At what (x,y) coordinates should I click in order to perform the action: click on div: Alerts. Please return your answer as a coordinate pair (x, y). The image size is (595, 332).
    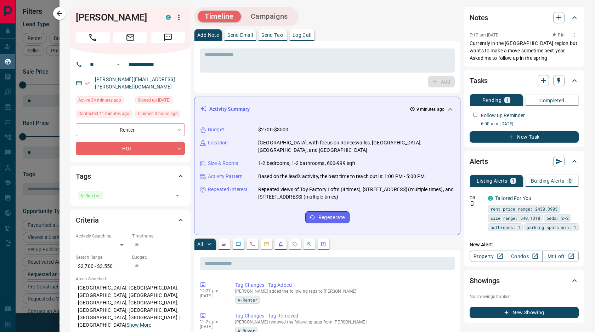
    Looking at the image, I should click on (524, 162).